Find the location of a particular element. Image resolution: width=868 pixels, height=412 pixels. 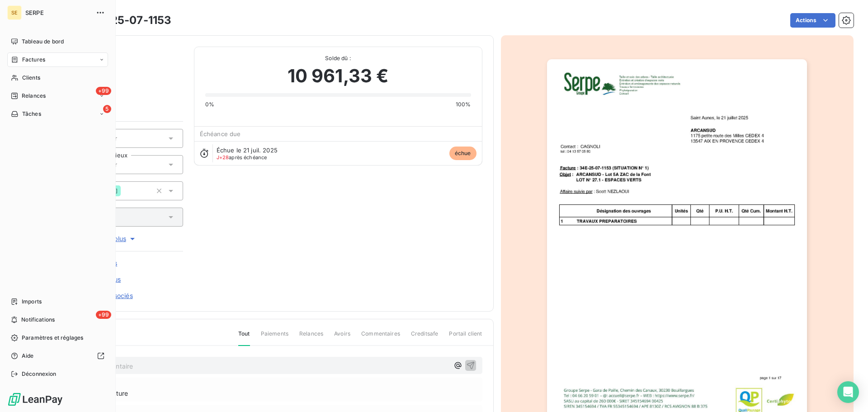

span: 41ARCANSUD is located at coordinates (127, 61).